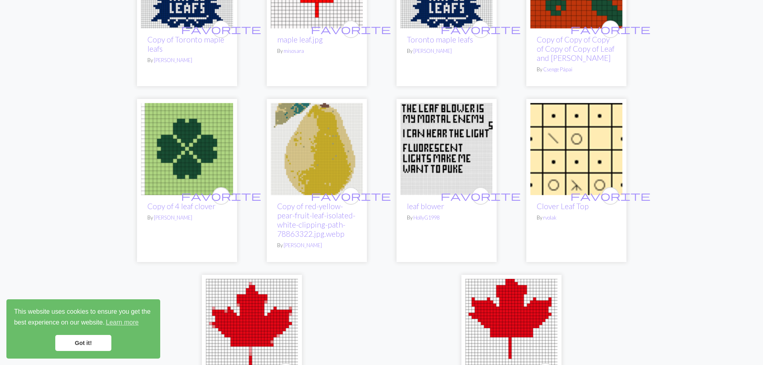 This screenshot has height=365, width=763. What do you see at coordinates (440, 39) in the screenshot?
I see `a: Toronto maple leafs` at bounding box center [440, 39].